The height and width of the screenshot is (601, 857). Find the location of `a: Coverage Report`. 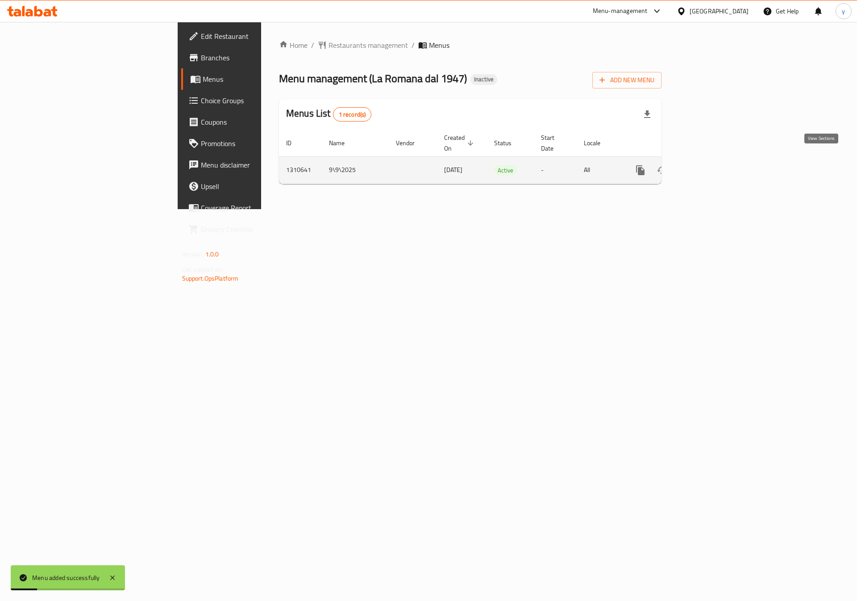

a: Coverage Report is located at coordinates (251, 208).